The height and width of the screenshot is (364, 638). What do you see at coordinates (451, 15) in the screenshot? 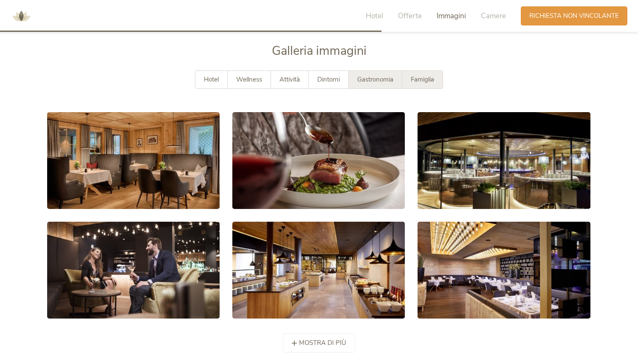
I see `span: Immagini` at bounding box center [451, 15].